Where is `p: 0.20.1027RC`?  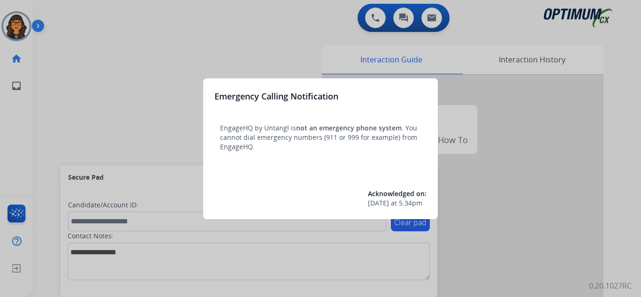
p: 0.20.1027RC is located at coordinates (610, 286).